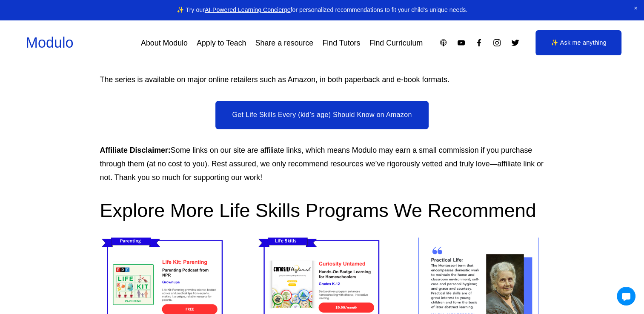  I want to click on a: AI-Powered Learning Concierge, so click(248, 10).